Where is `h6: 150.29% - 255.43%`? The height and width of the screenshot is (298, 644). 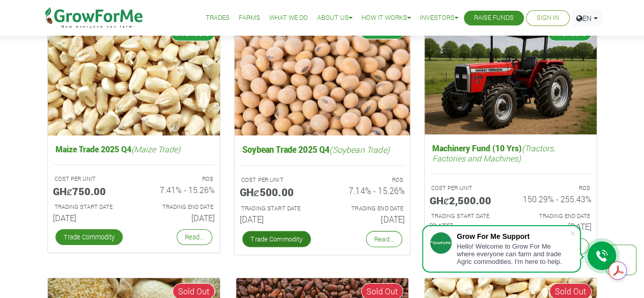
h6: 150.29% - 255.43% is located at coordinates (554, 198).